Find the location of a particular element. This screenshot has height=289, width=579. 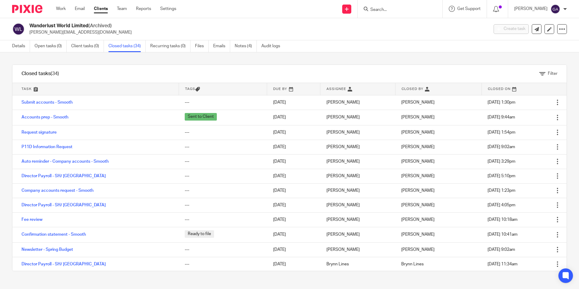

span: Sent to Client is located at coordinates (201, 117).